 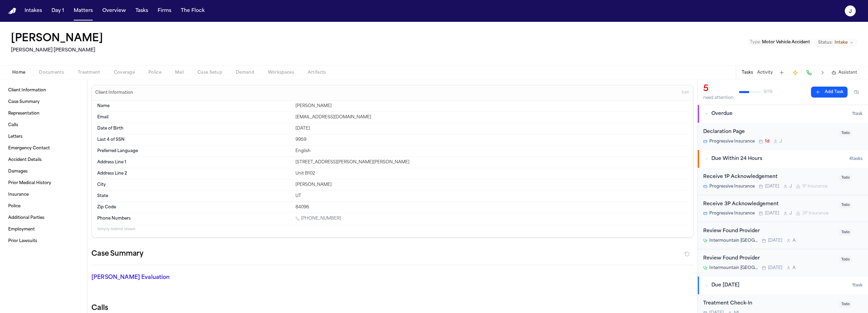 I want to click on a: Overview, so click(x=114, y=11).